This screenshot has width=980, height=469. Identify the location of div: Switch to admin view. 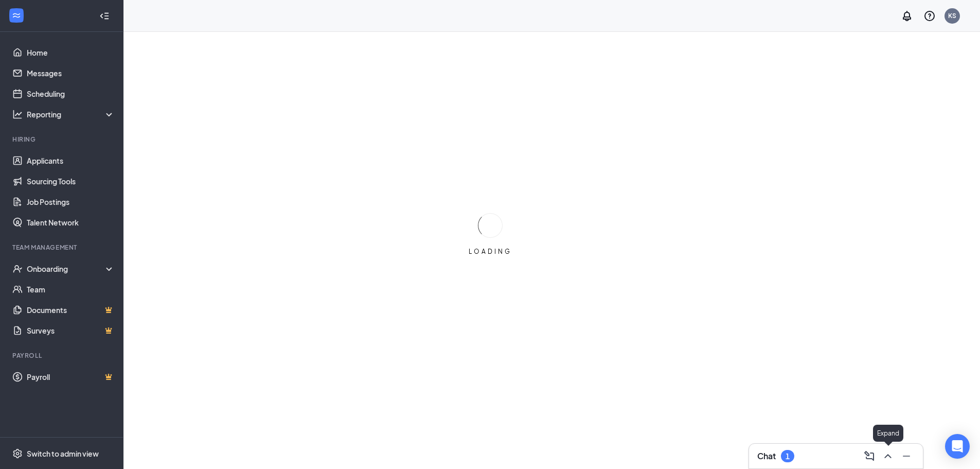
(63, 454).